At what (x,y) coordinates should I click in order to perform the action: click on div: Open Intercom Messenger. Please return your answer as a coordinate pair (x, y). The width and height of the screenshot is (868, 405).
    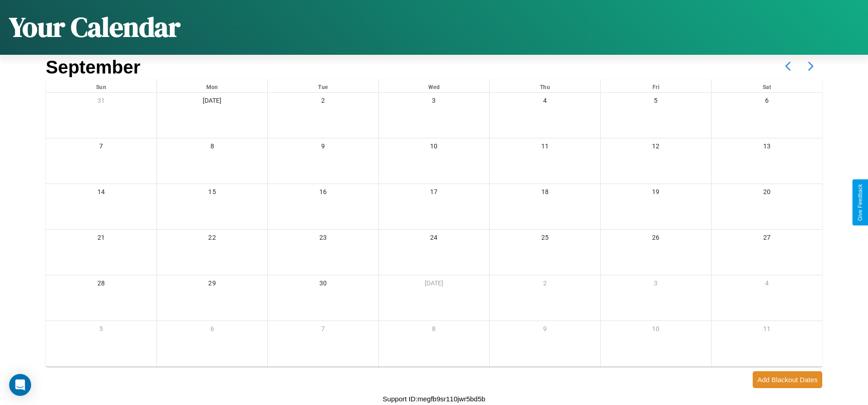
    Looking at the image, I should click on (20, 386).